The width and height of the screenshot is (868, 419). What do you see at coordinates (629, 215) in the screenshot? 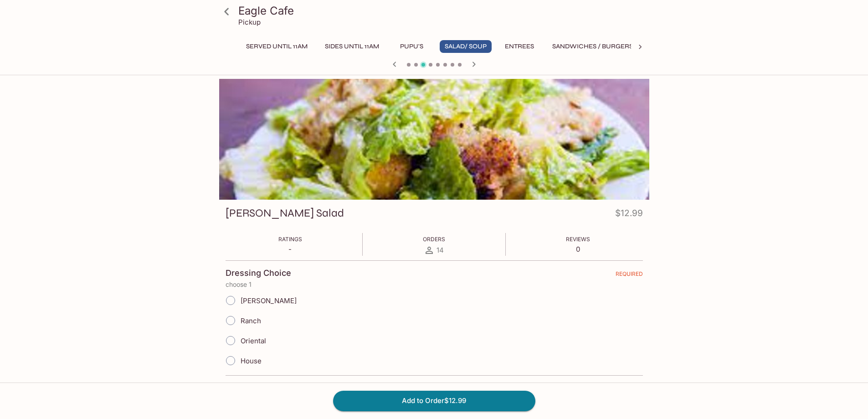
I see `h4: $12.99` at bounding box center [629, 215].